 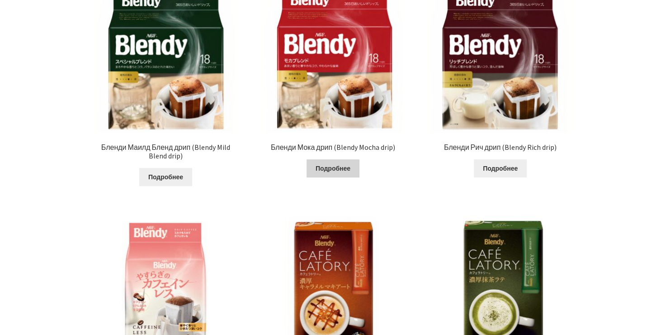 I want to click on a: Прочитайте больше о “Бленди Мока дрип (Blendy Mocha drip)”, so click(x=333, y=168).